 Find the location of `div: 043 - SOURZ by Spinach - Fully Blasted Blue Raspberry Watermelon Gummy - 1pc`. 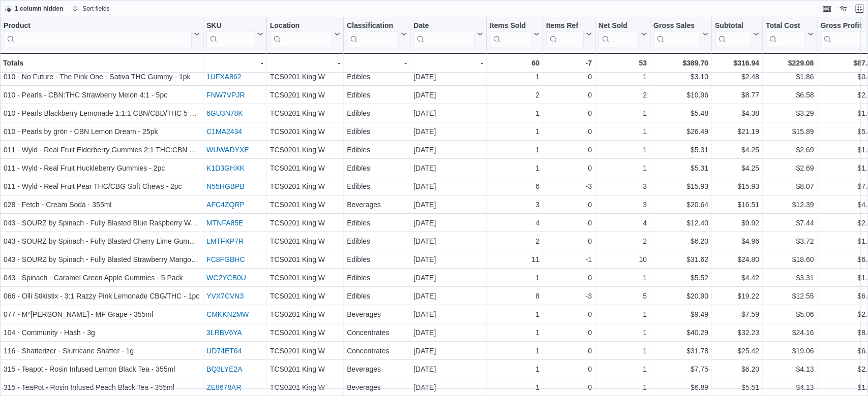

div: 043 - SOURZ by Spinach - Fully Blasted Blue Raspberry Watermelon Gummy - 1pc is located at coordinates (102, 223).